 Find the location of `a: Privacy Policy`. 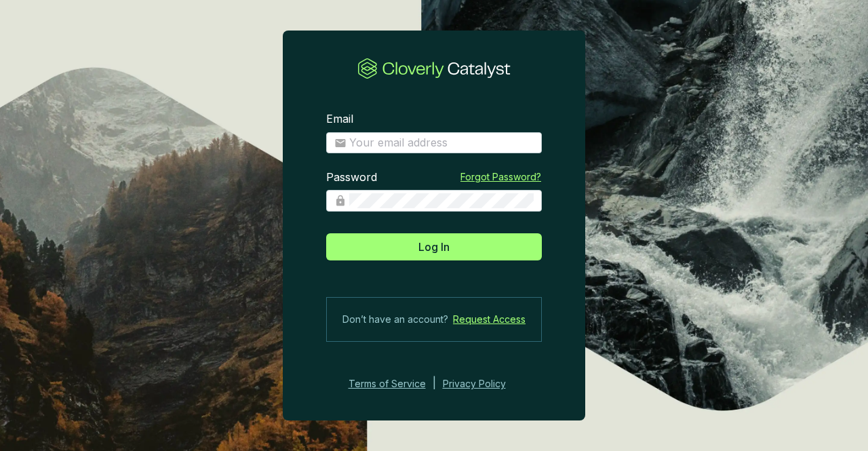

a: Privacy Policy is located at coordinates (483, 384).